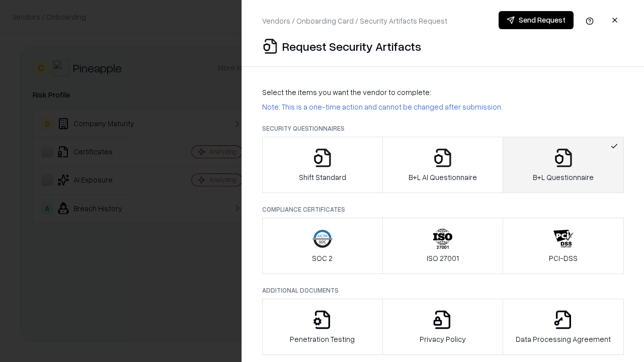 Image resolution: width=644 pixels, height=362 pixels. What do you see at coordinates (443, 258) in the screenshot?
I see `p: ISO 27001` at bounding box center [443, 258].